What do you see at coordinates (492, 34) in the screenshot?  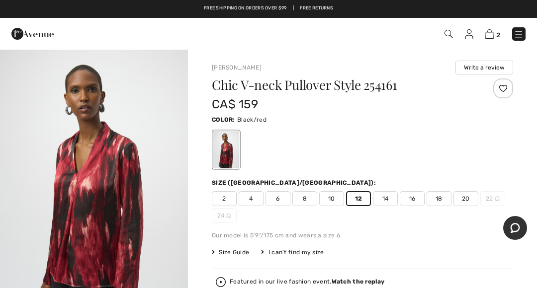 I see `a: 2` at bounding box center [492, 34].